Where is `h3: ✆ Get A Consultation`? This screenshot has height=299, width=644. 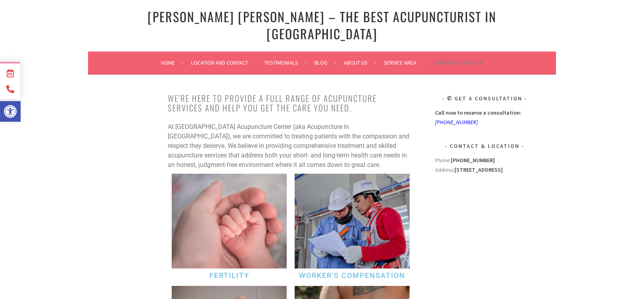 h3: ✆ Get A Consultation is located at coordinates (484, 98).